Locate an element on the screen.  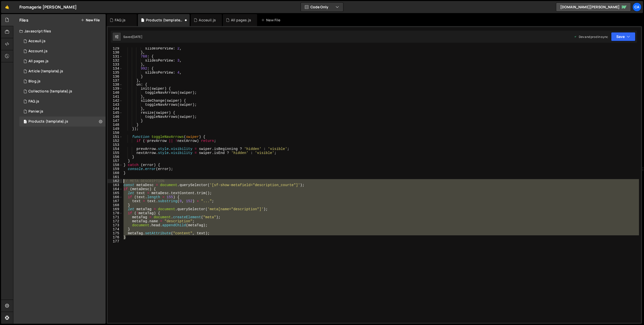
div: 140 is located at coordinates (115, 93).